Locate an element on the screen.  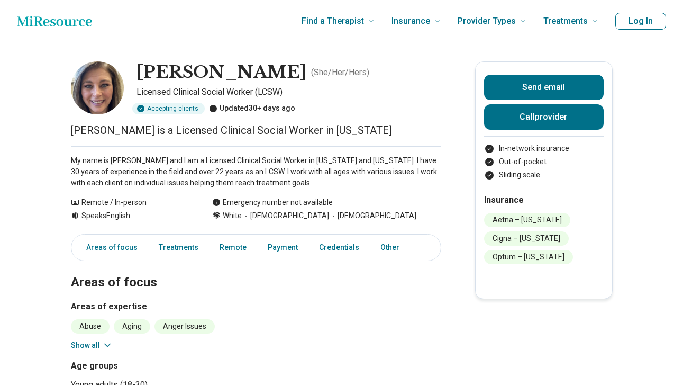
span: Insurance is located at coordinates (411, 21).